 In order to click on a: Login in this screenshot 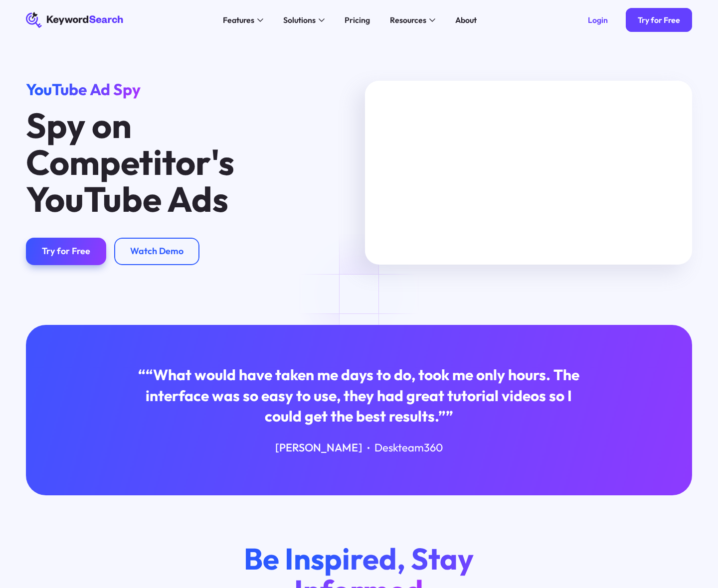, I will do `click(598, 20)`.